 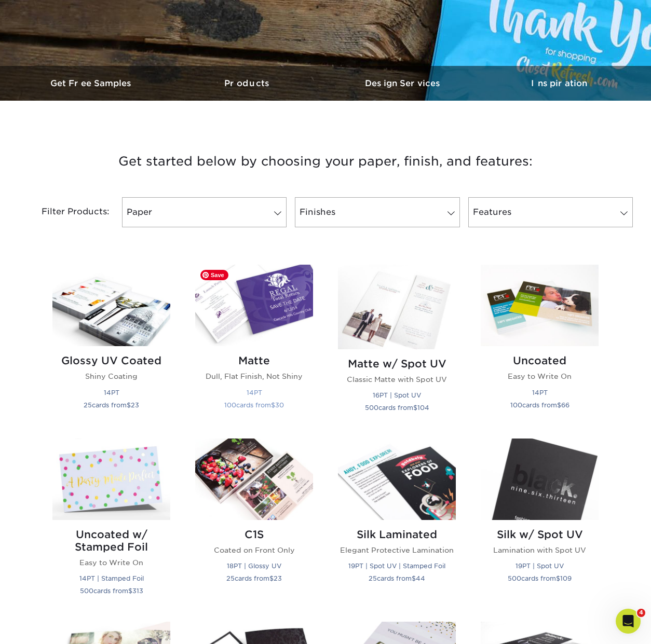 What do you see at coordinates (642, 613) in the screenshot?
I see `span: 4` at bounding box center [642, 613].